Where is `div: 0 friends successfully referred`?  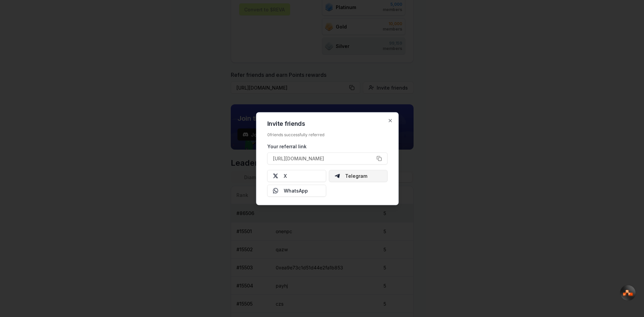
div: 0 friends successfully referred is located at coordinates (327, 134).